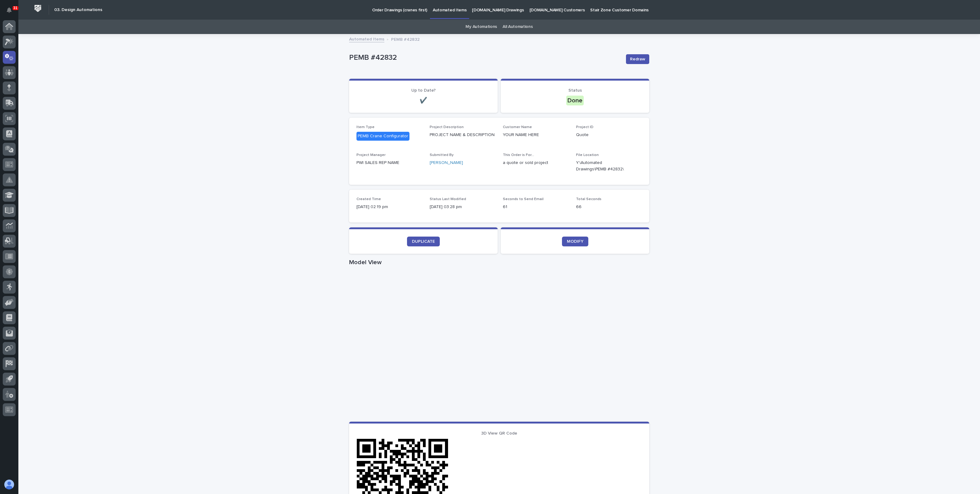  Describe the element at coordinates (585, 127) in the screenshot. I see `span: Project ID` at that location.